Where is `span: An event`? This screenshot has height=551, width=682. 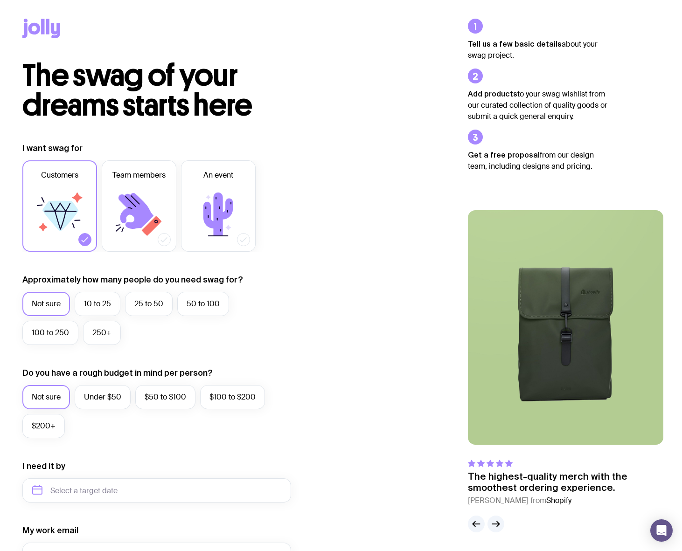
span: An event is located at coordinates (218, 175).